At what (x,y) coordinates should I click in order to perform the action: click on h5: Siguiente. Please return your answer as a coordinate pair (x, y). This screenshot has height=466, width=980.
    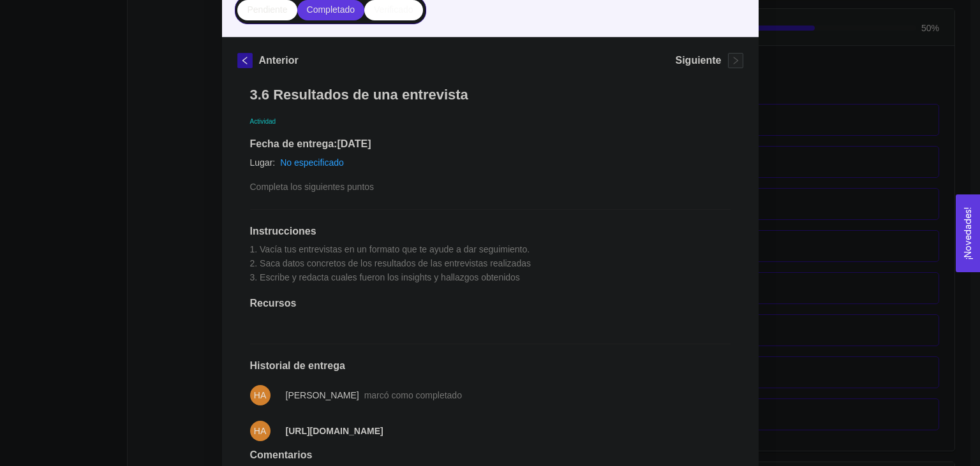
    Looking at the image, I should click on (698, 60).